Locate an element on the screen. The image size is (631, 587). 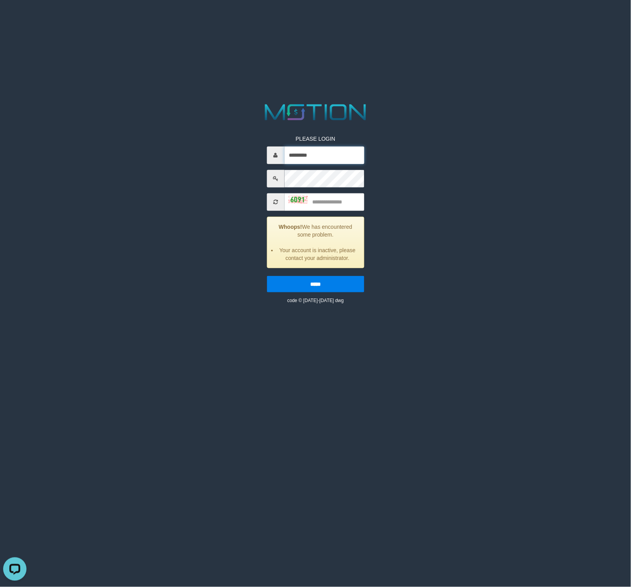
img: captcha is located at coordinates (298, 199).